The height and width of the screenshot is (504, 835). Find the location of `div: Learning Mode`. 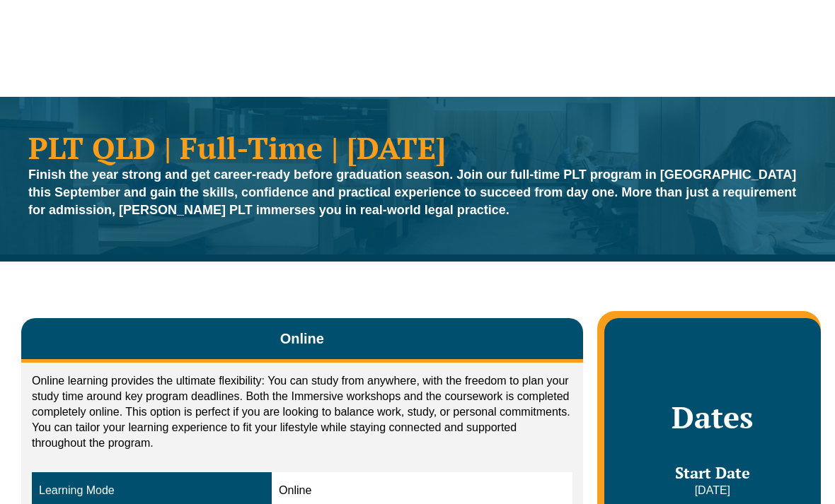

div: Learning Mode is located at coordinates (152, 491).